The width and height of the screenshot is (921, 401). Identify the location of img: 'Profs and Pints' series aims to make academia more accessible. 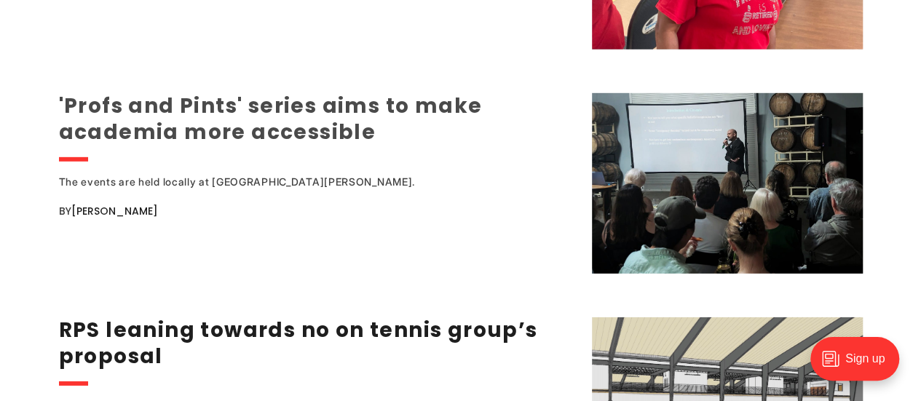
(727, 183).